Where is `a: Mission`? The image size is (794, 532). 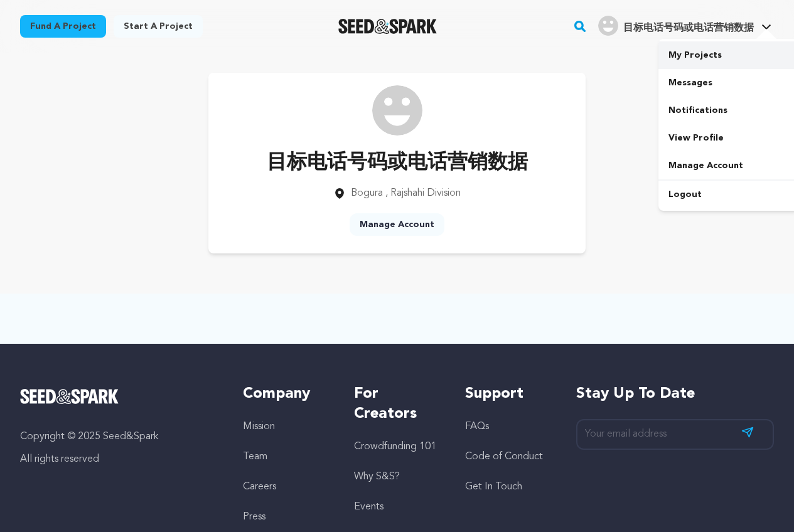 a: Mission is located at coordinates (259, 427).